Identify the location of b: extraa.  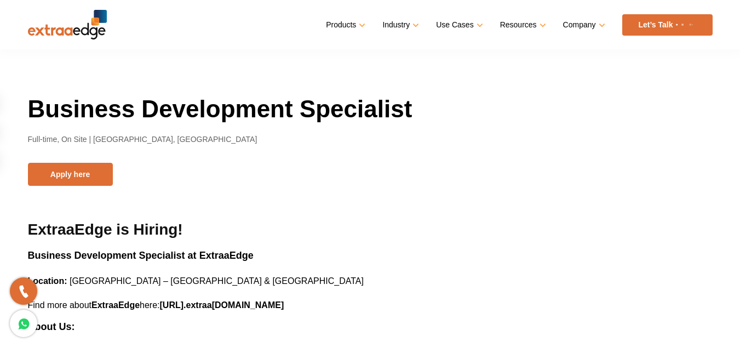
(199, 305).